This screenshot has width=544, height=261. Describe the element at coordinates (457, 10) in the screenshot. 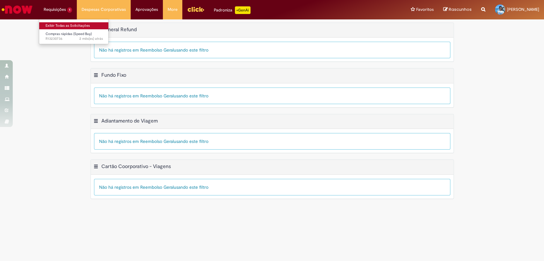

I see `a: Rascunhos` at that location.